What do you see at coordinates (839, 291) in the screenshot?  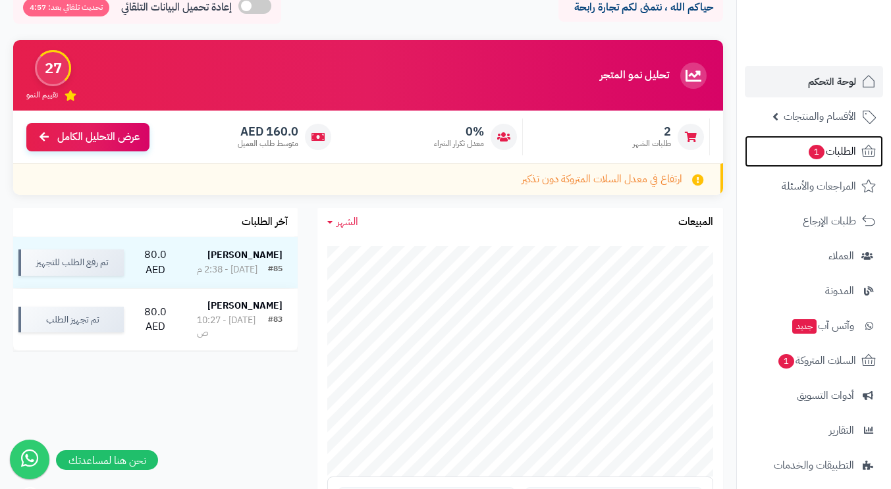 I see `span: المدونة` at bounding box center [839, 291].